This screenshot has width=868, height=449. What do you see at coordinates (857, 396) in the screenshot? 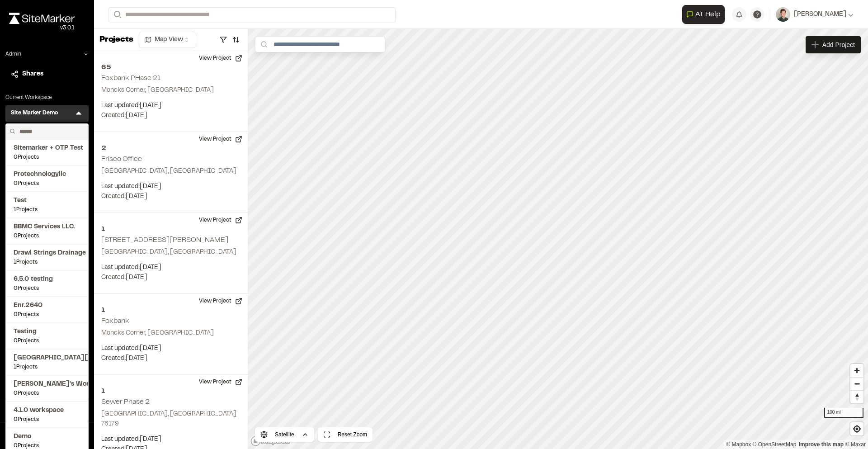
I see `button: Reset bearing to north` at bounding box center [857, 396].